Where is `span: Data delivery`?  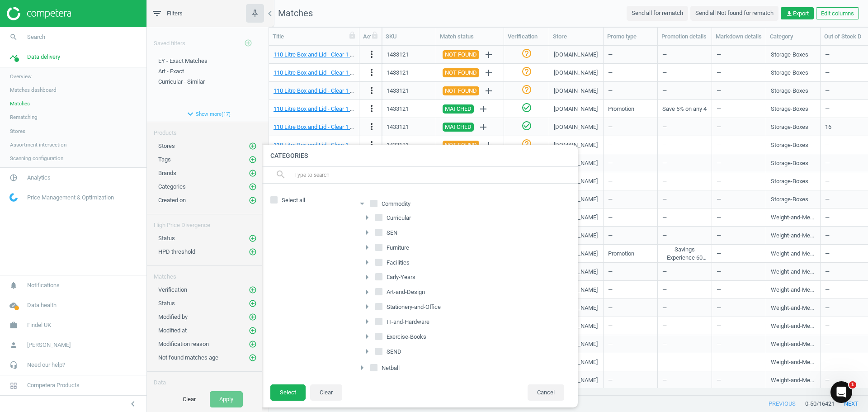 span: Data delivery is located at coordinates (44, 57).